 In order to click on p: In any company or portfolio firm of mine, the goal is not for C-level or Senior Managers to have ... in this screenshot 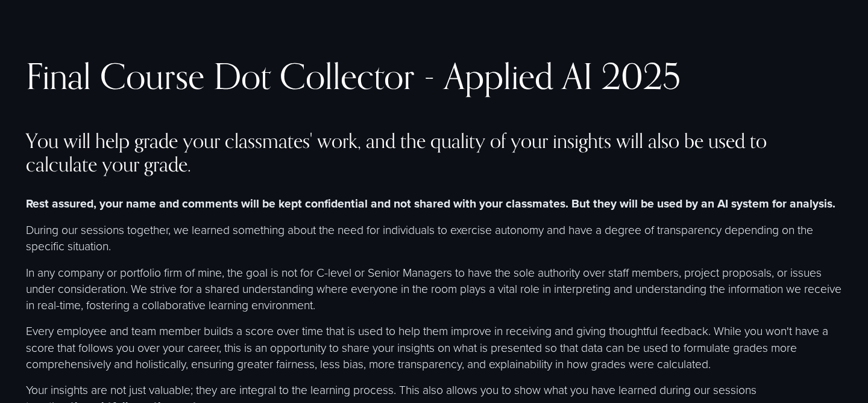, I will do `click(434, 289)`.